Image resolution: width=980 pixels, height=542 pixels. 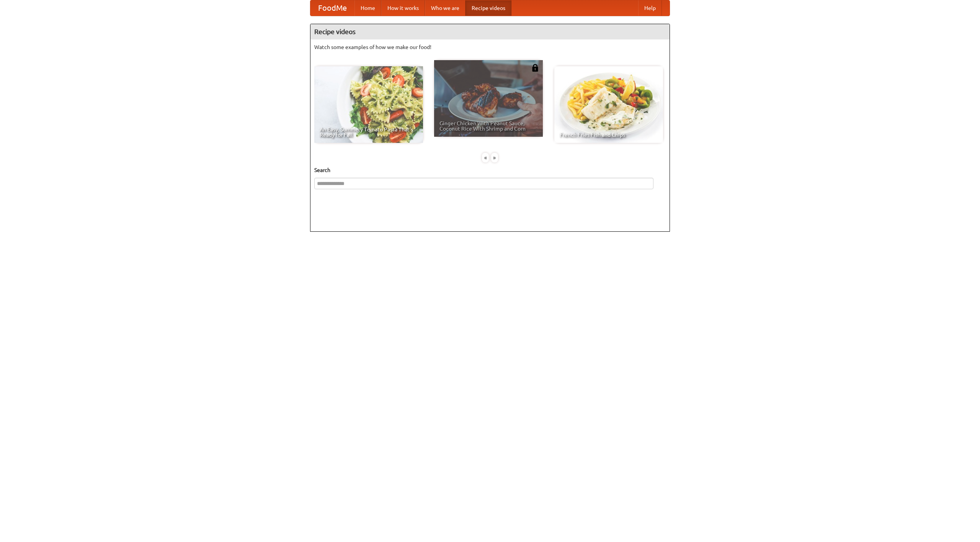 What do you see at coordinates (609, 105) in the screenshot?
I see `a: French Fries Fish and Chips` at bounding box center [609, 105].